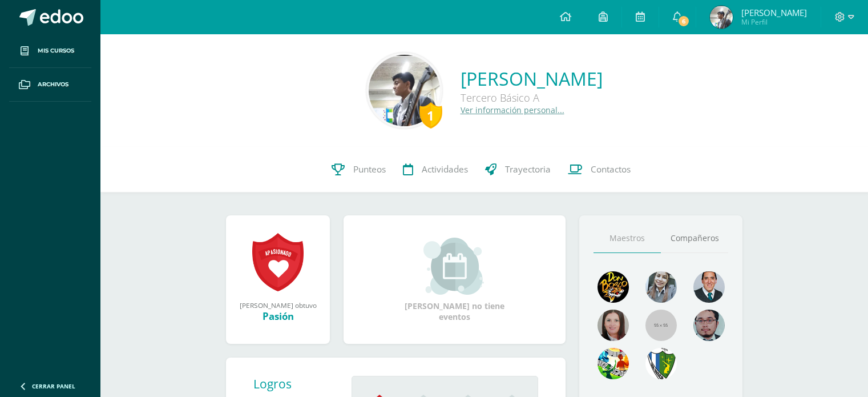 Image resolution: width=868 pixels, height=397 pixels. Describe the element at coordinates (613, 325) in the screenshot. I see `img: 67c3d6f6ad1c930a517675cdc903f95f.png` at that location.